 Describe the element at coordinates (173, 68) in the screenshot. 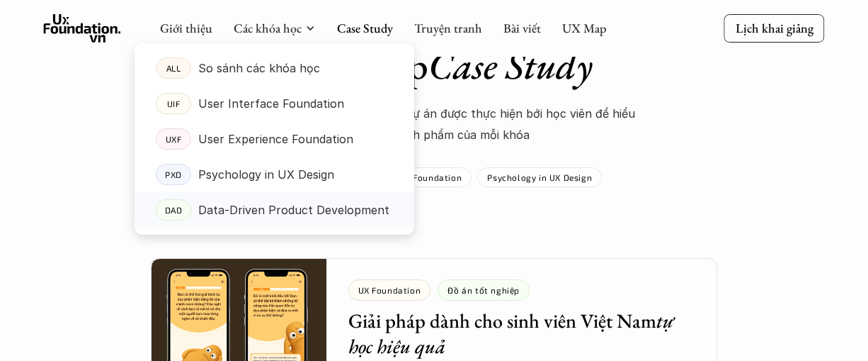

I see `p: ALL` at that location.